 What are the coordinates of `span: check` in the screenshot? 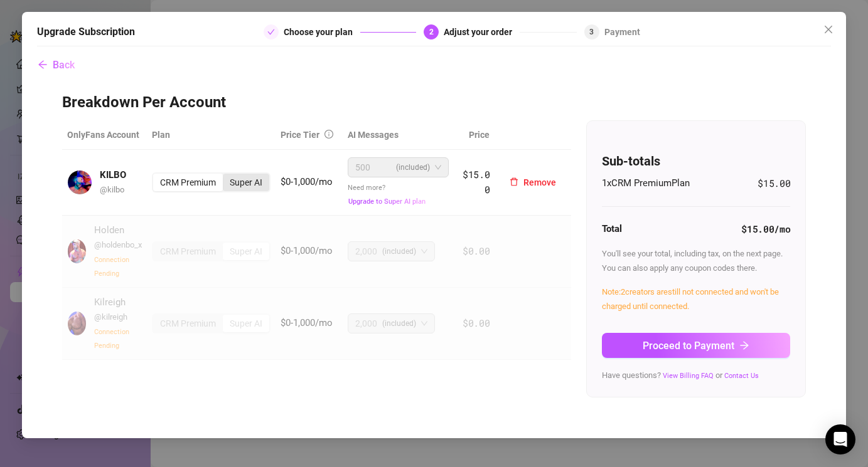 It's located at (271, 32).